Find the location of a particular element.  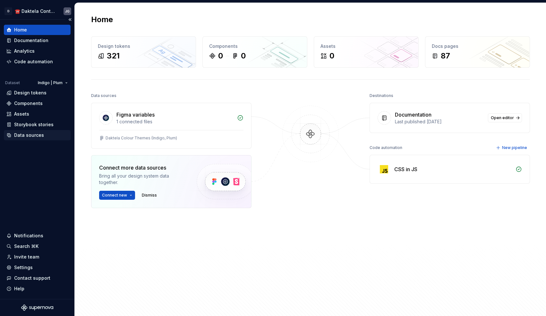

div: ☎️ Daktela Contact Centre is located at coordinates (35, 11).